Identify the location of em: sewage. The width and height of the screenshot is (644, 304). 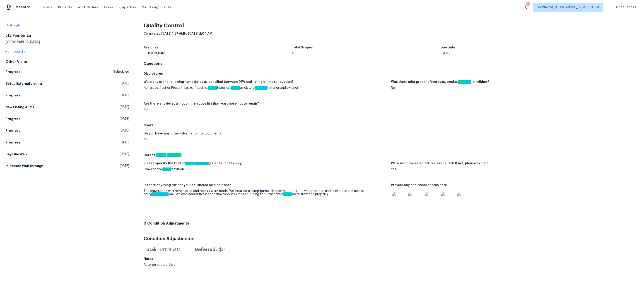
(465, 82).